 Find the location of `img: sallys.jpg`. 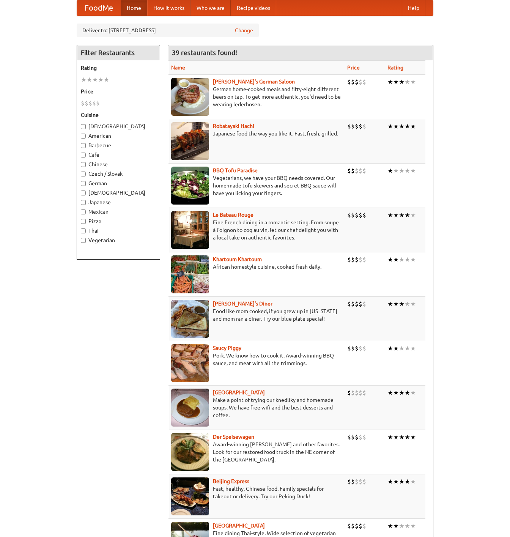

img: sallys.jpg is located at coordinates (190, 319).